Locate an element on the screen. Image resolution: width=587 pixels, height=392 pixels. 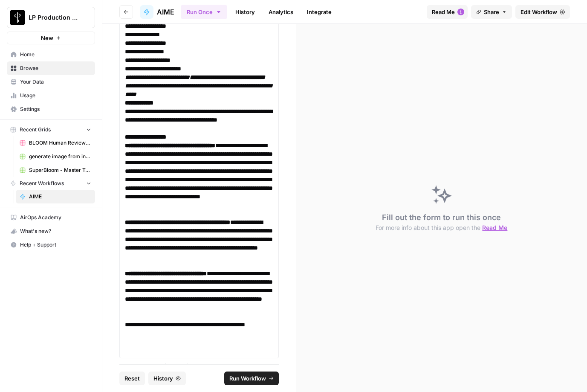
button: History is located at coordinates (167, 378).